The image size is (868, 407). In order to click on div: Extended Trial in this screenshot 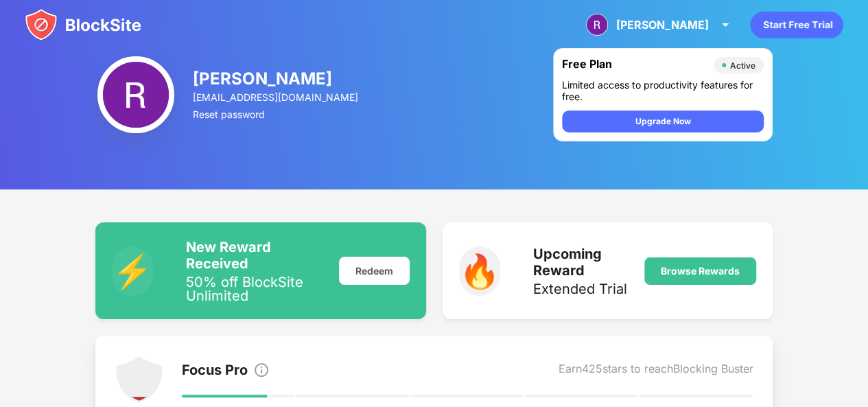, I will do `click(581, 289)`.